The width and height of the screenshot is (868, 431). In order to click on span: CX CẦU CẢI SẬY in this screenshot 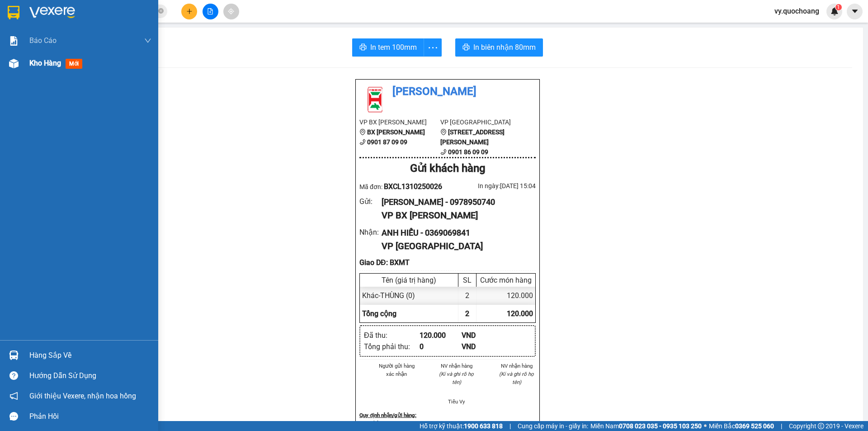, I will do `click(38, 69)`.